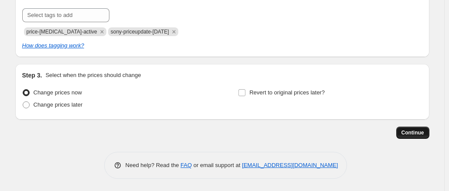  Describe the element at coordinates (66, 15) in the screenshot. I see `input: Select tags to add` at that location.